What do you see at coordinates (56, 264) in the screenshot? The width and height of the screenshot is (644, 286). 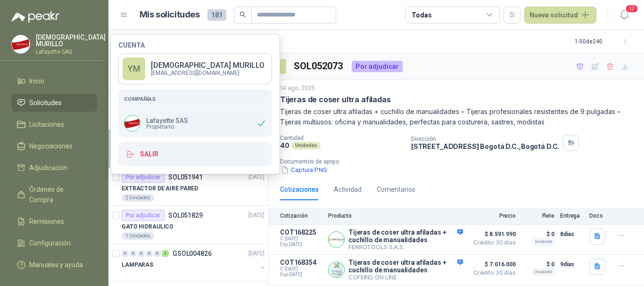 I see `span: Manuales y ayuda` at bounding box center [56, 264].